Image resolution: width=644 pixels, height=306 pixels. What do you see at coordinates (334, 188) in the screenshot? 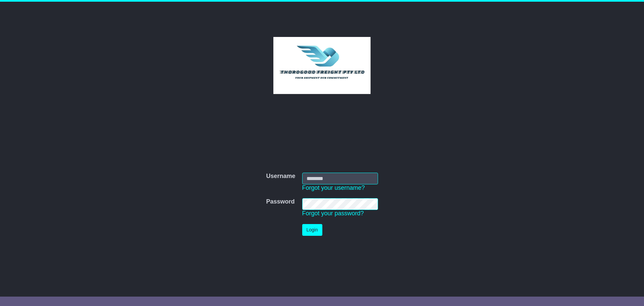
I see `a: Forgot your username?` at bounding box center [334, 188].